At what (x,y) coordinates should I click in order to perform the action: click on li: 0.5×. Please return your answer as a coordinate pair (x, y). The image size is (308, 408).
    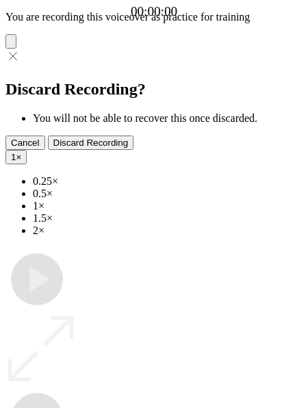
    Looking at the image, I should click on (168, 194).